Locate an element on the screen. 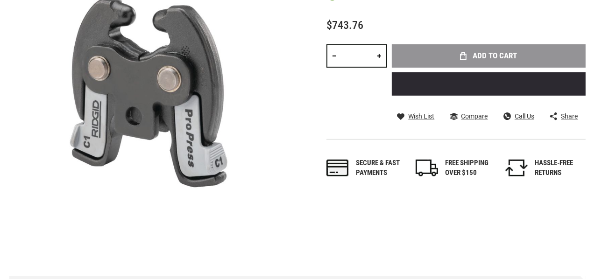 This screenshot has height=279, width=595. span: Share is located at coordinates (570, 116).